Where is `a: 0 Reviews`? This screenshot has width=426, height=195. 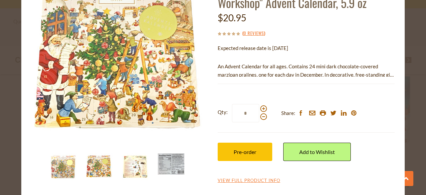 a: 0 Reviews is located at coordinates (254, 33).